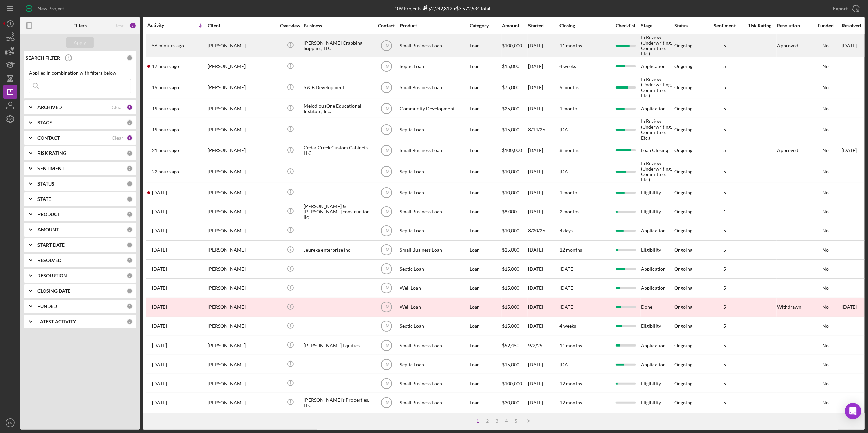  What do you see at coordinates (48, 138) in the screenshot?
I see `b: CONTACT` at bounding box center [48, 138].